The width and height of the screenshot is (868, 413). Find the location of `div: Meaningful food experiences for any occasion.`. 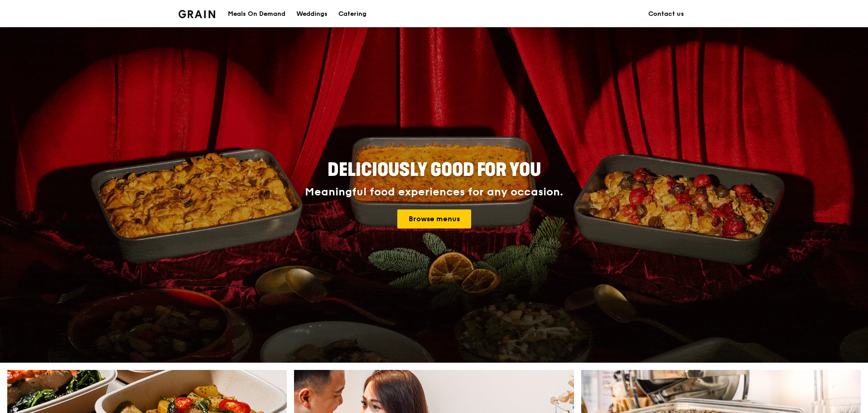

div: Meaningful food experiences for any occasion. is located at coordinates (434, 192).